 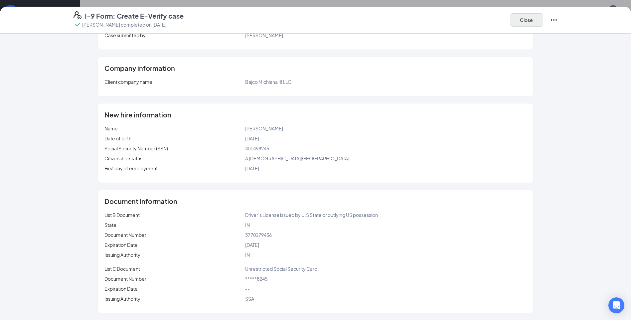 I want to click on span: 401498245, so click(x=257, y=148).